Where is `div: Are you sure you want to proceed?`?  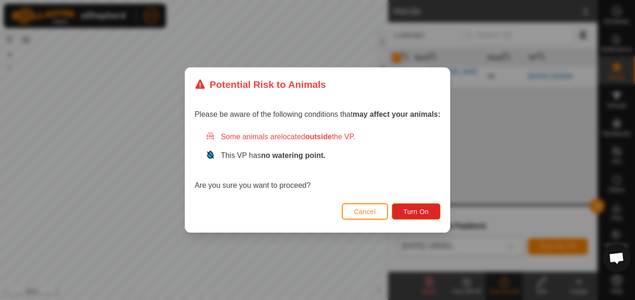
div: Are you sure you want to proceed? is located at coordinates (318, 161).